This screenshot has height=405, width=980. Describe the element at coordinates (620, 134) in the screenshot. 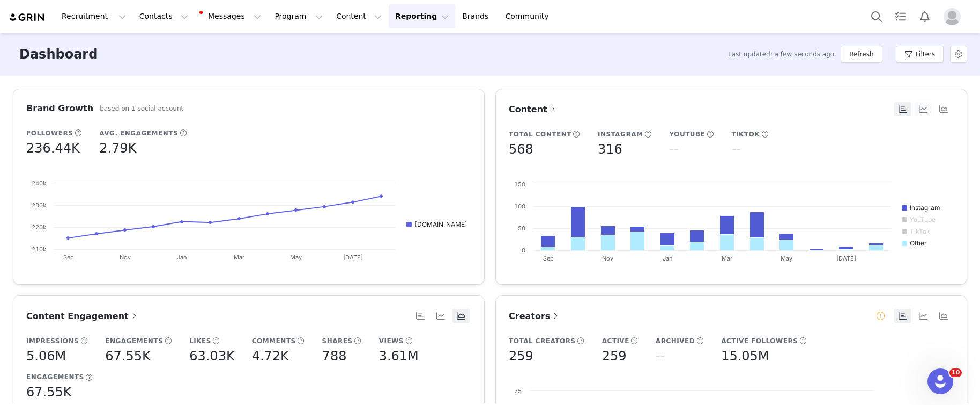

I see `h5: Instagram` at that location.